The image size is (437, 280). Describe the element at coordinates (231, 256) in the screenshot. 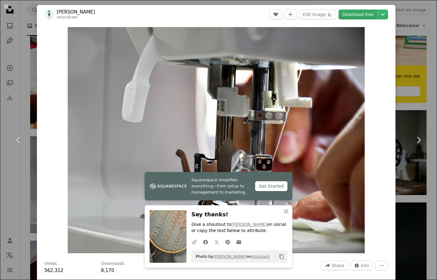

I see `span: Photo by on` at that location.